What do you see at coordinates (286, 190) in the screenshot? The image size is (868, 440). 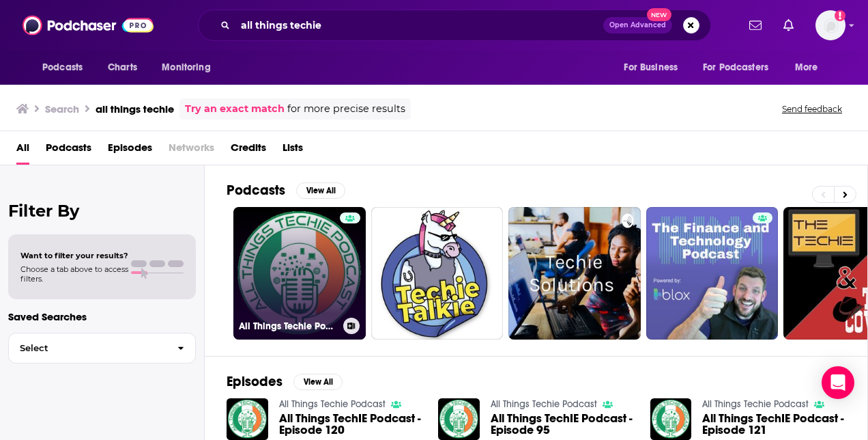 I see `a: PodcastsView All` at bounding box center [286, 190].